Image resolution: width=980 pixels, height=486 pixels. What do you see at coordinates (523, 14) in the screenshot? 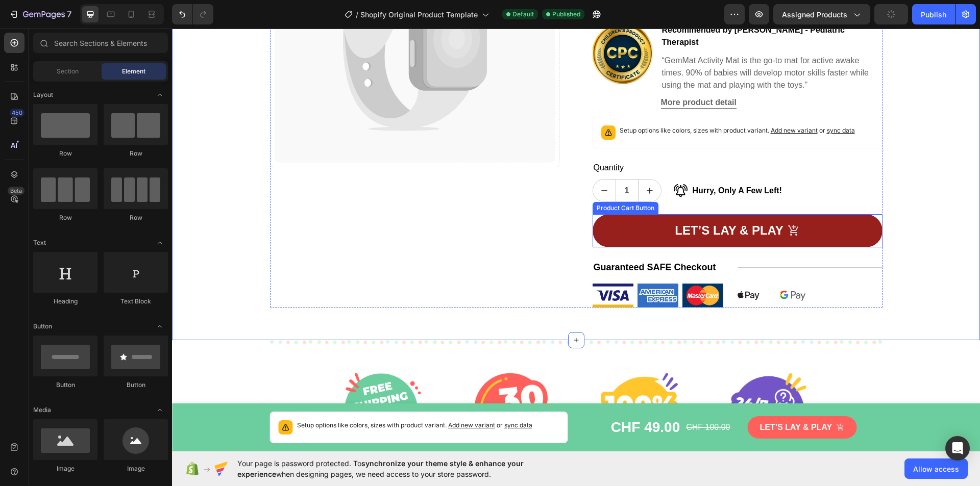
I see `span: Default` at bounding box center [523, 14].